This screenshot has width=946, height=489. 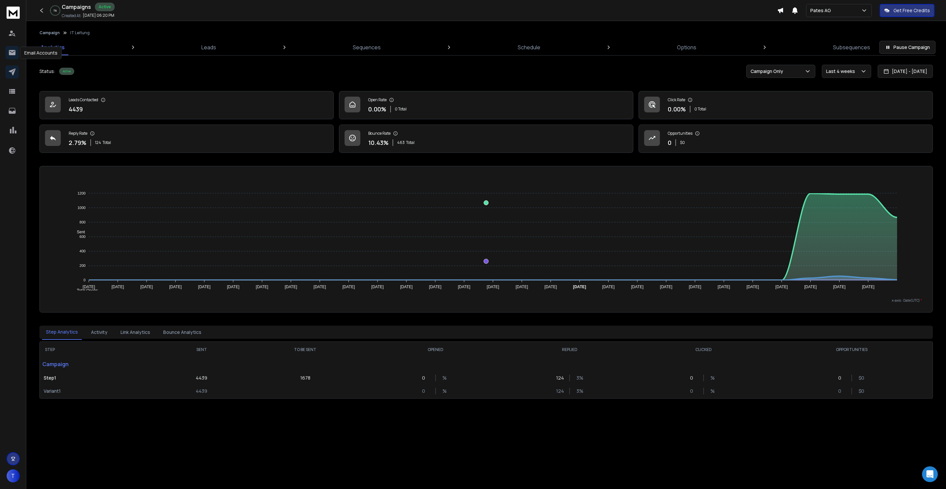 What do you see at coordinates (80, 33) in the screenshot?
I see `p: IT Leitung` at bounding box center [80, 33].